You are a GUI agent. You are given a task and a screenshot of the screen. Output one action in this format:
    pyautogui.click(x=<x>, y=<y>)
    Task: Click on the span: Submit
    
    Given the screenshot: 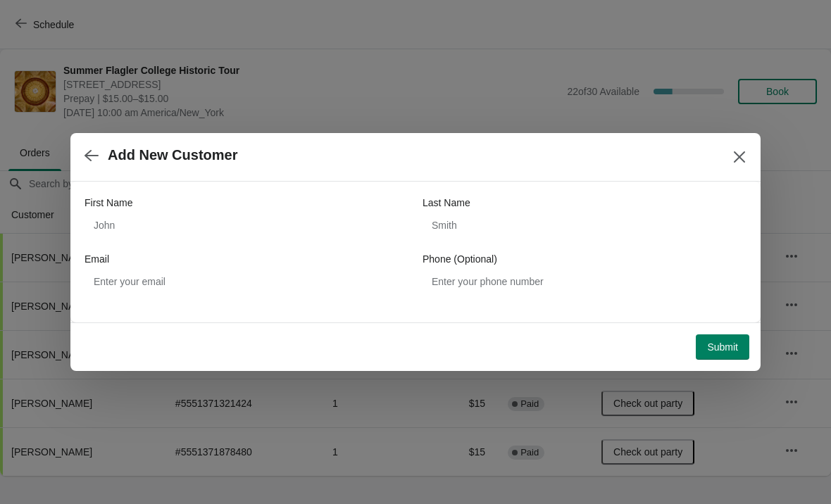 What is the action you would take?
    pyautogui.click(x=723, y=348)
    